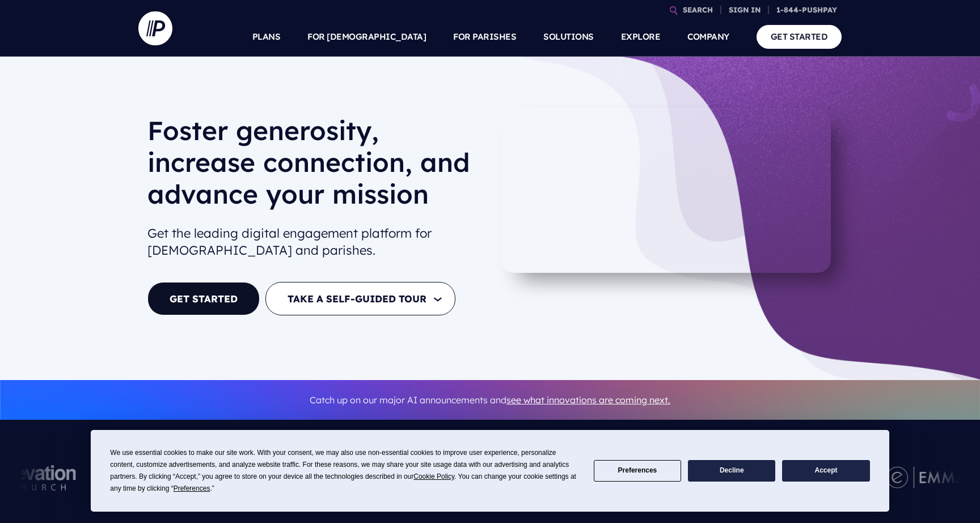  What do you see at coordinates (709, 37) in the screenshot?
I see `a: COMPANY` at bounding box center [709, 37].